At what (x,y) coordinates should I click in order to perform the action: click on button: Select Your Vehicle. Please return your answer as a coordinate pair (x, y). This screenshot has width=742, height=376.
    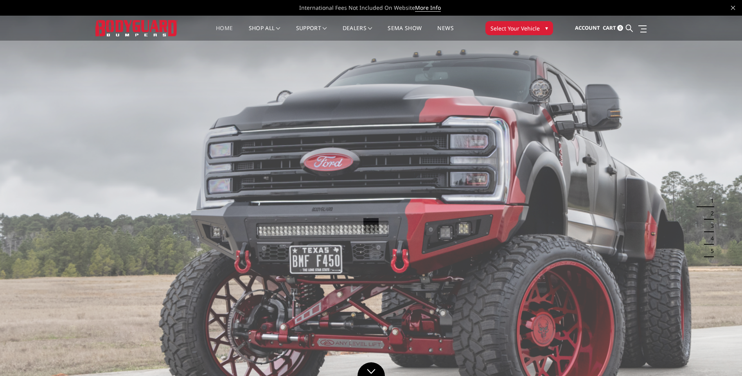
    Looking at the image, I should click on (519, 28).